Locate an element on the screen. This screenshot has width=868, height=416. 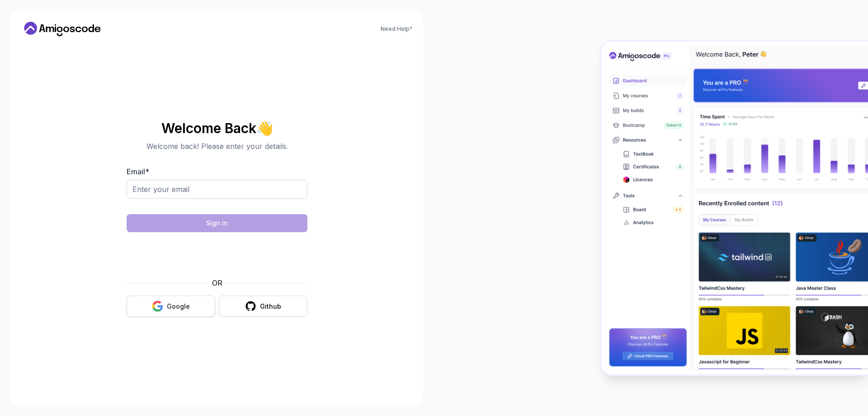
img: Amigoscode Dashboard is located at coordinates (735, 208).